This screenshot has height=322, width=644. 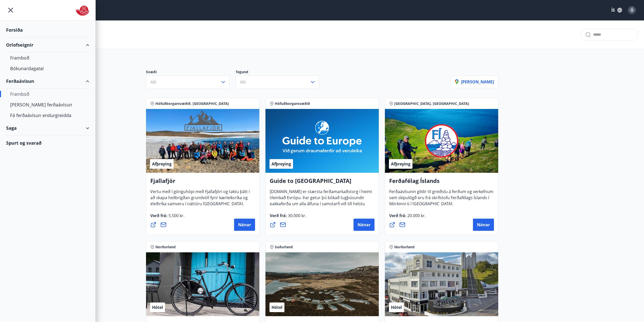 I want to click on div: Bókunardagatal, so click(x=48, y=68).